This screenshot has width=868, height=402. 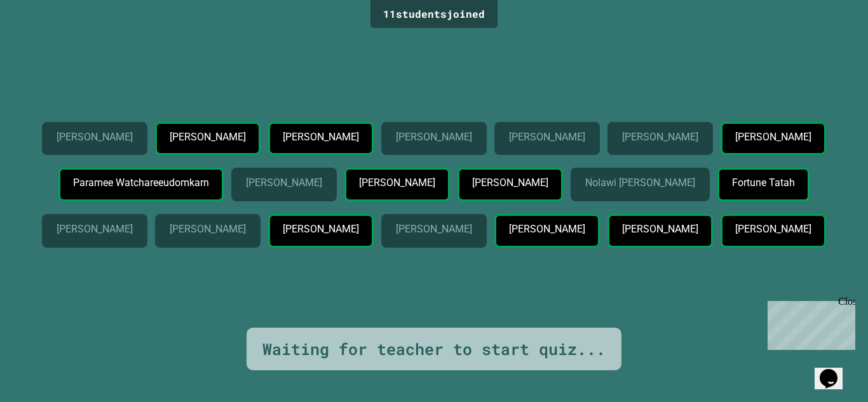 I want to click on p: Fortune Tatah, so click(x=763, y=183).